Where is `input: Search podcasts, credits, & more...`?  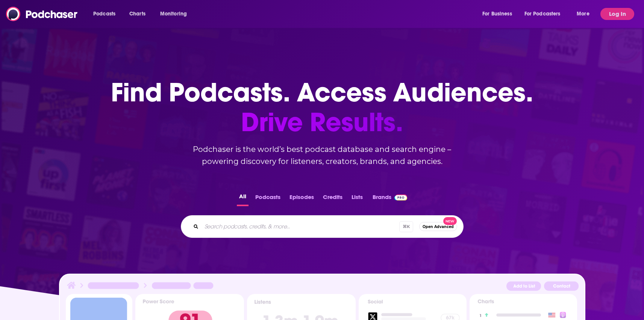 input: Search podcasts, credits, & more... is located at coordinates (300, 226).